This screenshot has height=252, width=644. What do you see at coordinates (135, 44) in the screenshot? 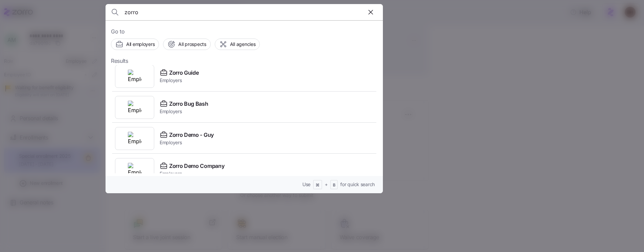
I see `button: All employers` at bounding box center [135, 44].